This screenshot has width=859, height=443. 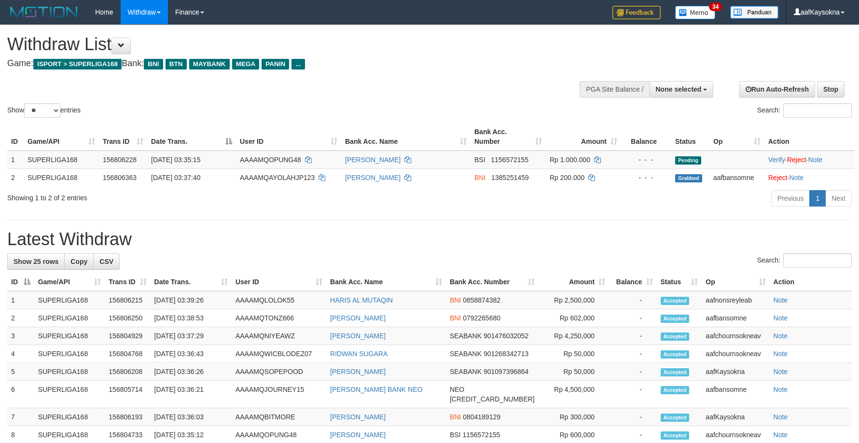 What do you see at coordinates (15, 137) in the screenshot?
I see `th: ID` at bounding box center [15, 137].